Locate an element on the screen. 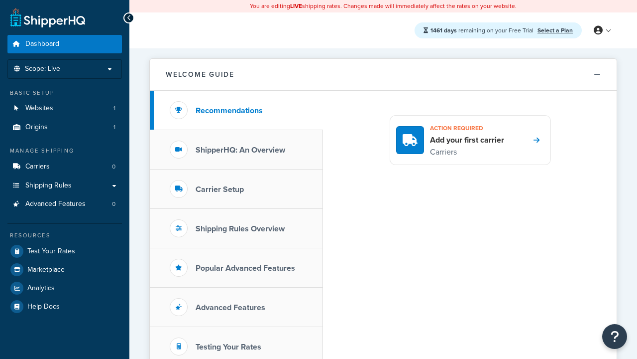 This screenshot has width=637, height=359. a: Help Docs is located at coordinates (65, 306).